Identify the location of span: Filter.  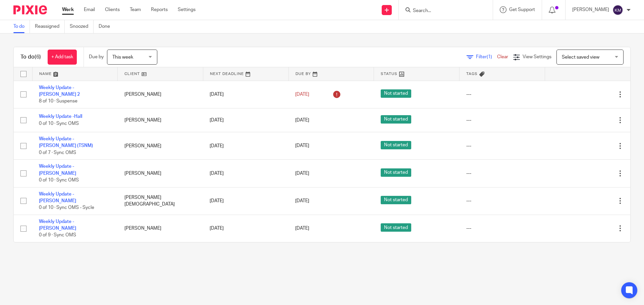
(487, 57).